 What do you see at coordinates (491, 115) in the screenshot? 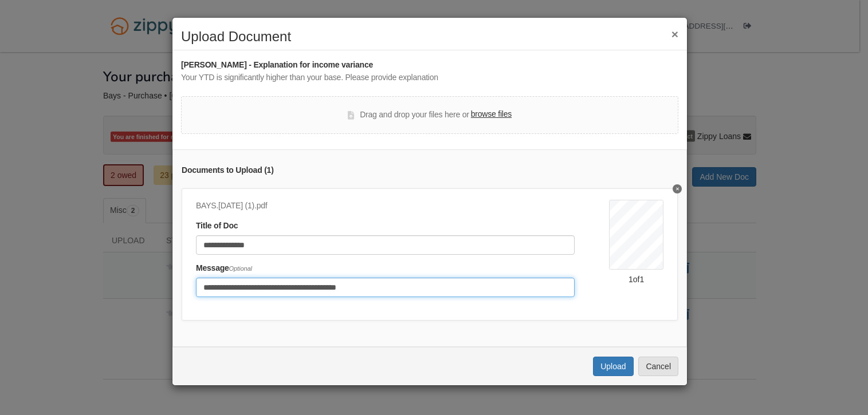
I see `label: browse files` at bounding box center [491, 115].